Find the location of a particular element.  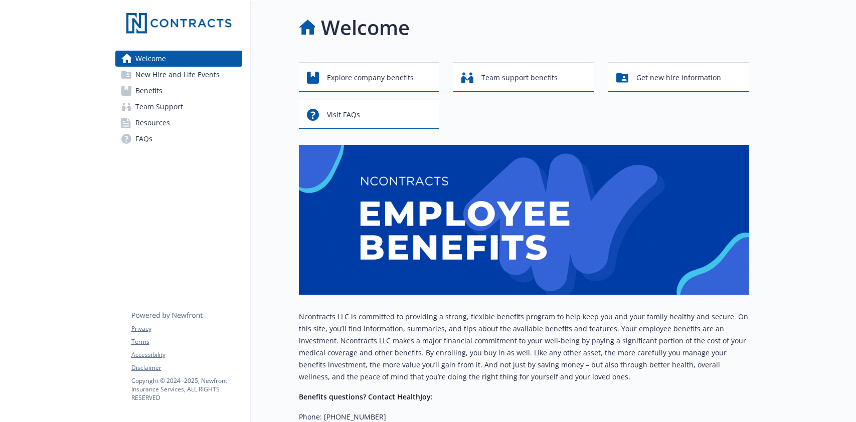

span: New Hire and Life Events is located at coordinates (178, 75).